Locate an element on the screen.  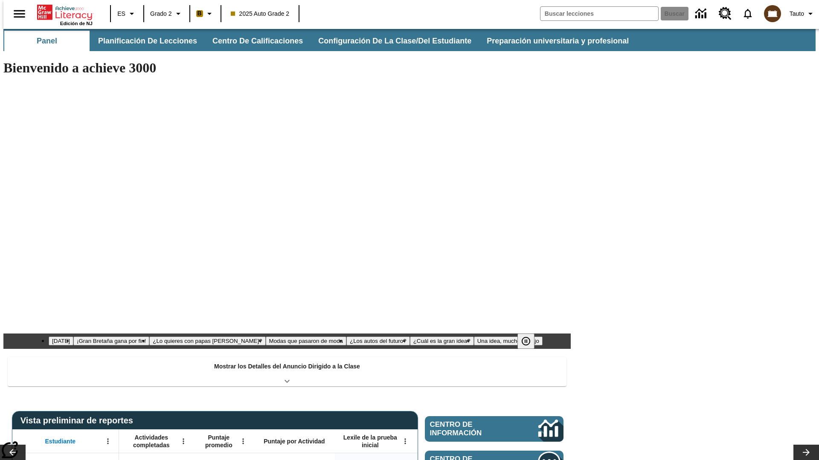
button: Diapositiva 7 Una idea, mucho trabajo is located at coordinates (508, 341).